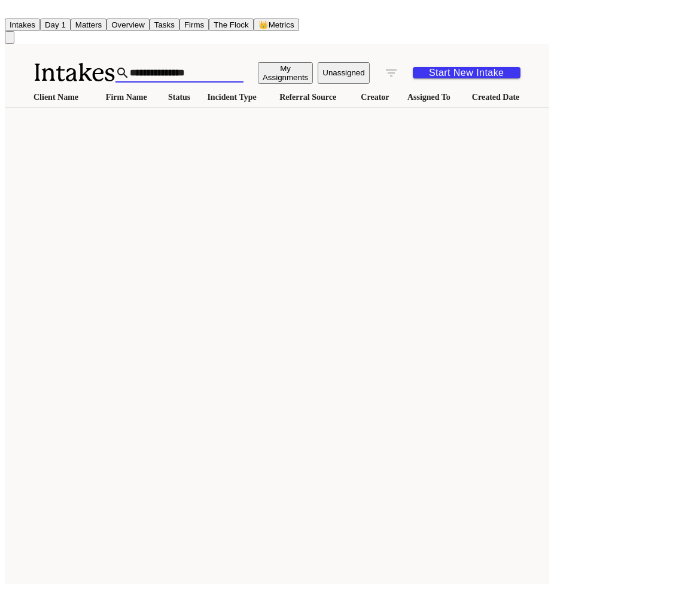 The height and width of the screenshot is (616, 682). Describe the element at coordinates (502, 97) in the screenshot. I see `div: Created Date` at that location.